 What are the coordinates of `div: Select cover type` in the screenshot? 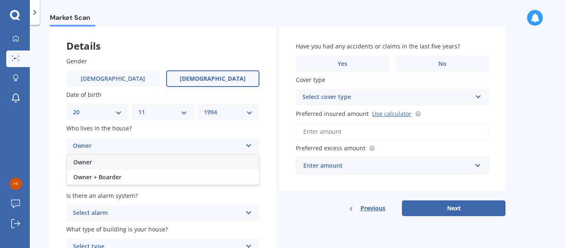 It's located at (387, 97).